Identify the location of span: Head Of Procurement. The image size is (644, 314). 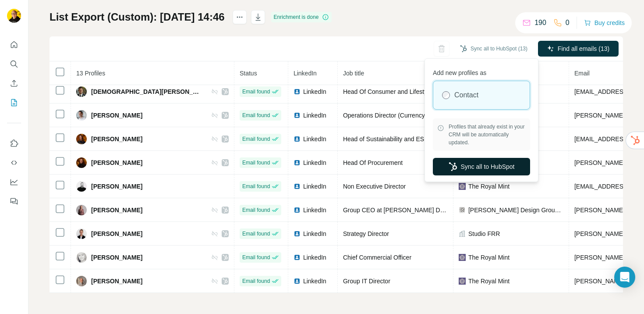
(373, 163).